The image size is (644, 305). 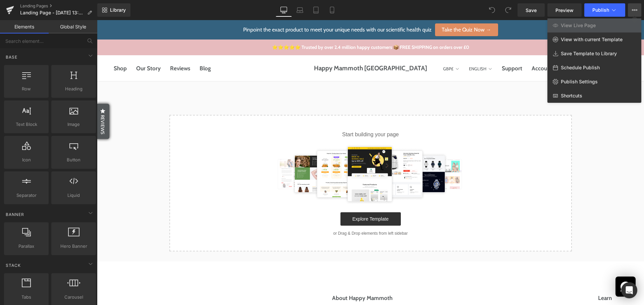 What do you see at coordinates (26, 246) in the screenshot?
I see `span: Parallax` at bounding box center [26, 246].